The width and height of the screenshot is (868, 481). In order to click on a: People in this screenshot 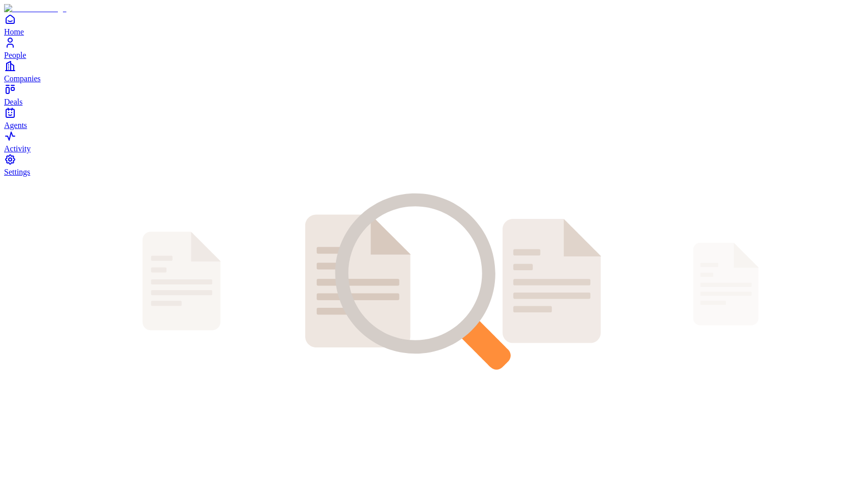, I will do `click(434, 48)`.